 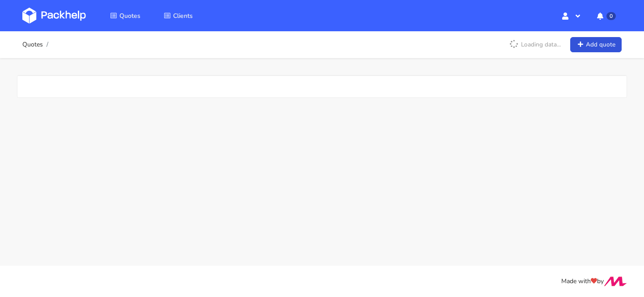 I want to click on a: Add quote, so click(x=595, y=45).